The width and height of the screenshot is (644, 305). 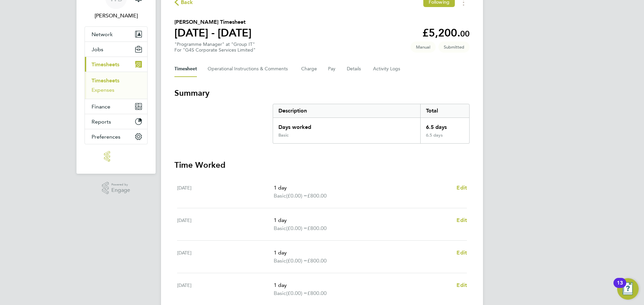 I want to click on button: Open Resource Center, 13 new notifications, so click(x=628, y=289).